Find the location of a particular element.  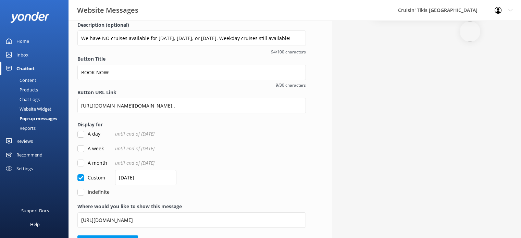

label: A month is located at coordinates (92, 163).